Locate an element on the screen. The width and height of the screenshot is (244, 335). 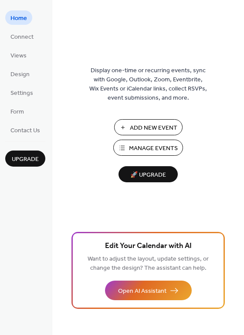
span: Contact Us is located at coordinates (25, 131).